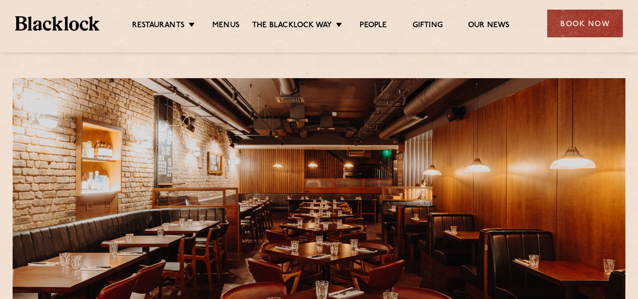  What do you see at coordinates (373, 26) in the screenshot?
I see `a: People` at bounding box center [373, 26].